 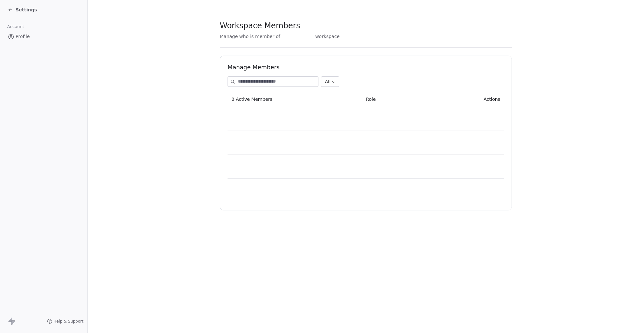 What do you see at coordinates (23, 36) in the screenshot?
I see `span: Profile` at bounding box center [23, 36].